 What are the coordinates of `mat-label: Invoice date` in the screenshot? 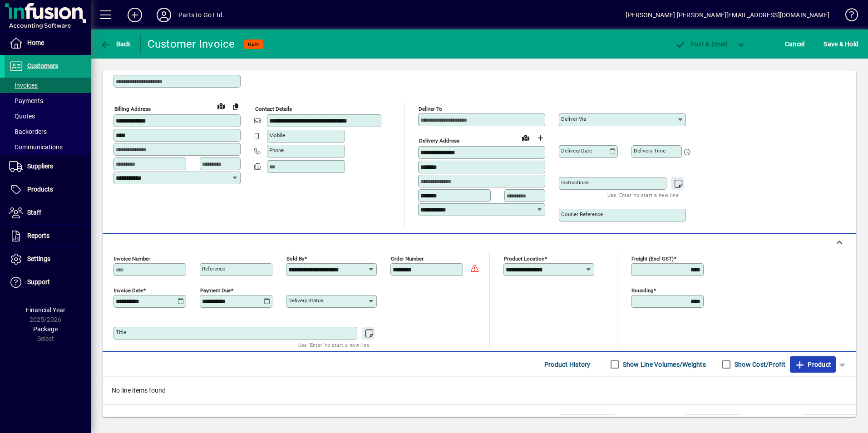 It's located at (128, 291).